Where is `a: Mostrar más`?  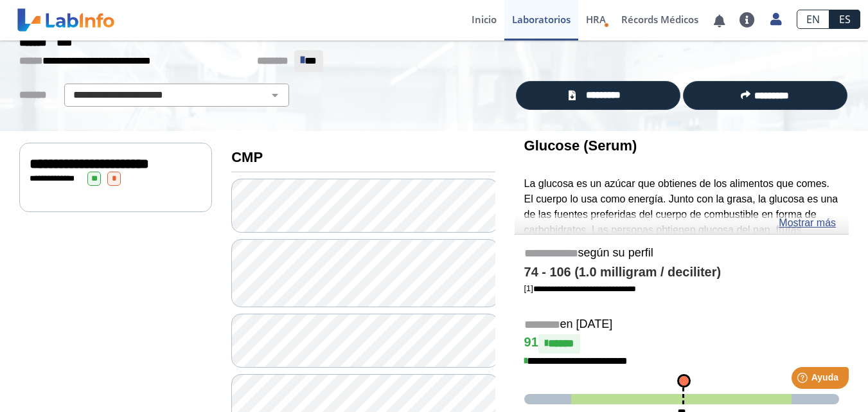
a: Mostrar más is located at coordinates (807, 223).